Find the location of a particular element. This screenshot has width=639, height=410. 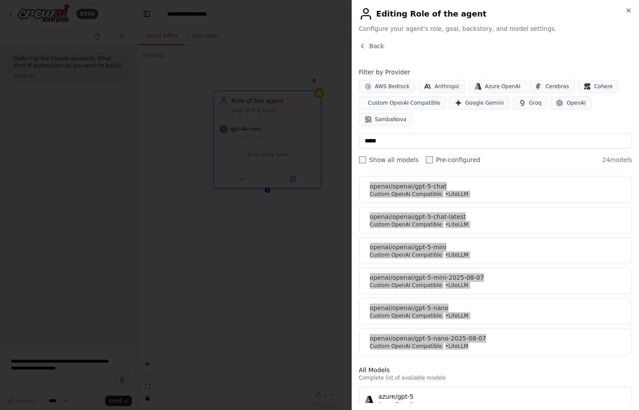

button: Cerebras is located at coordinates (552, 86).